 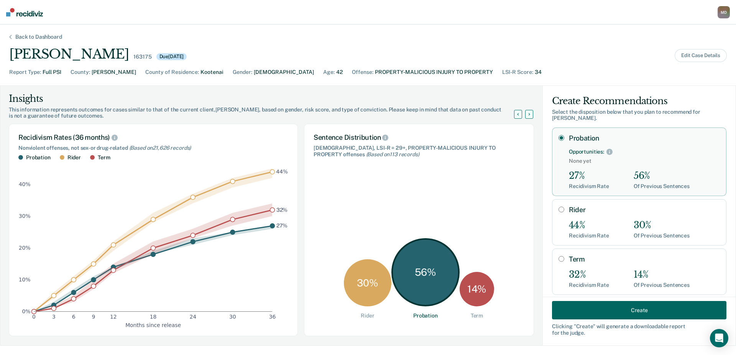 What do you see at coordinates (339, 72) in the screenshot?
I see `div: 42` at bounding box center [339, 72].